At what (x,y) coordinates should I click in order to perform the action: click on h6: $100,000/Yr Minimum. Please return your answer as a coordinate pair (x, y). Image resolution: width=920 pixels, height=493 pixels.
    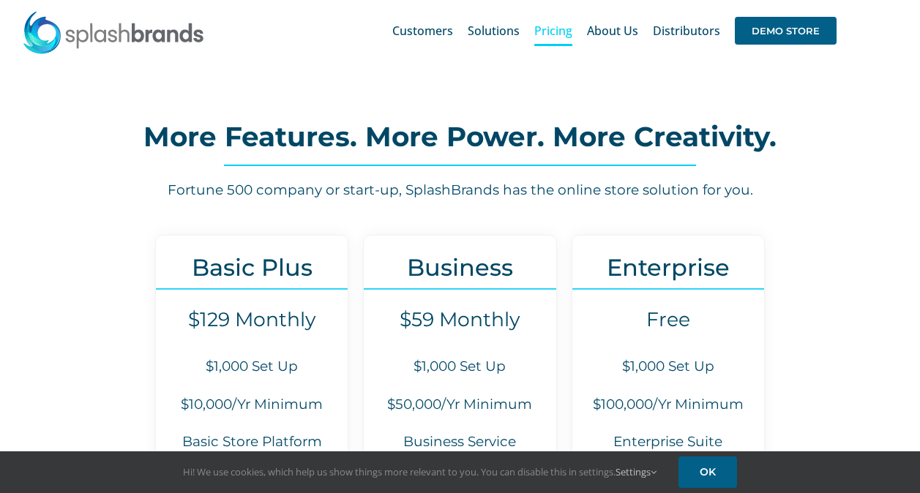
    Looking at the image, I should click on (668, 405).